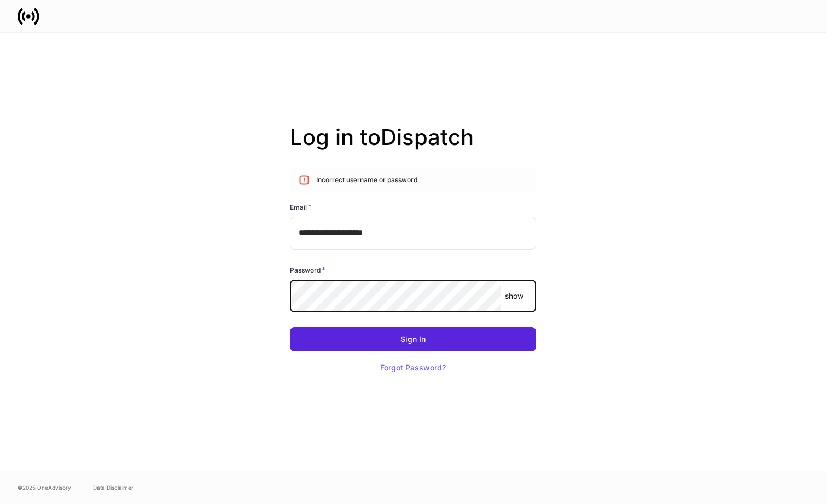 Image resolution: width=826 pixels, height=504 pixels. What do you see at coordinates (514, 296) in the screenshot?
I see `p: show` at bounding box center [514, 296].